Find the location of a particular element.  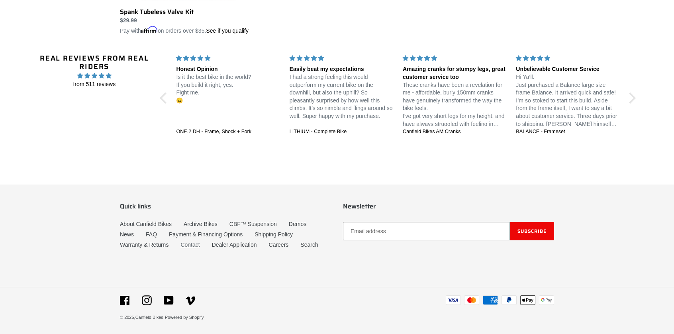

a: Canfield Bikes AM Cranks is located at coordinates (455, 132).